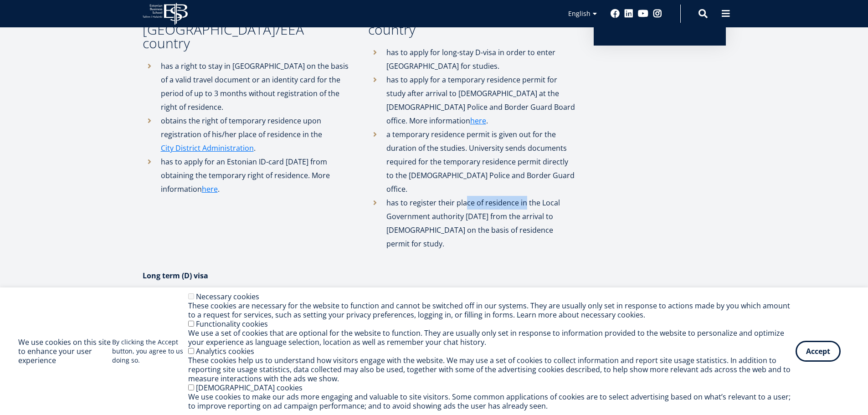  Describe the element at coordinates (471, 162) in the screenshot. I see `li: a temporary residence permit is given out for the duration of the studies. University sends docum...` at that location.